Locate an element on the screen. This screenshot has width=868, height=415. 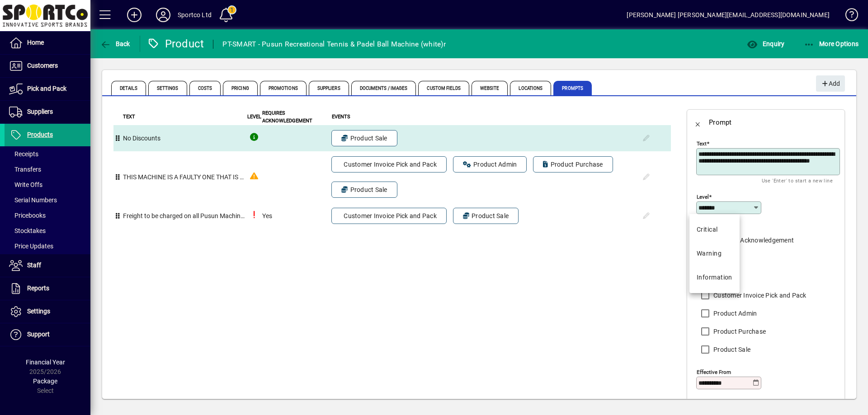
mat-label: Level is located at coordinates (702, 197).